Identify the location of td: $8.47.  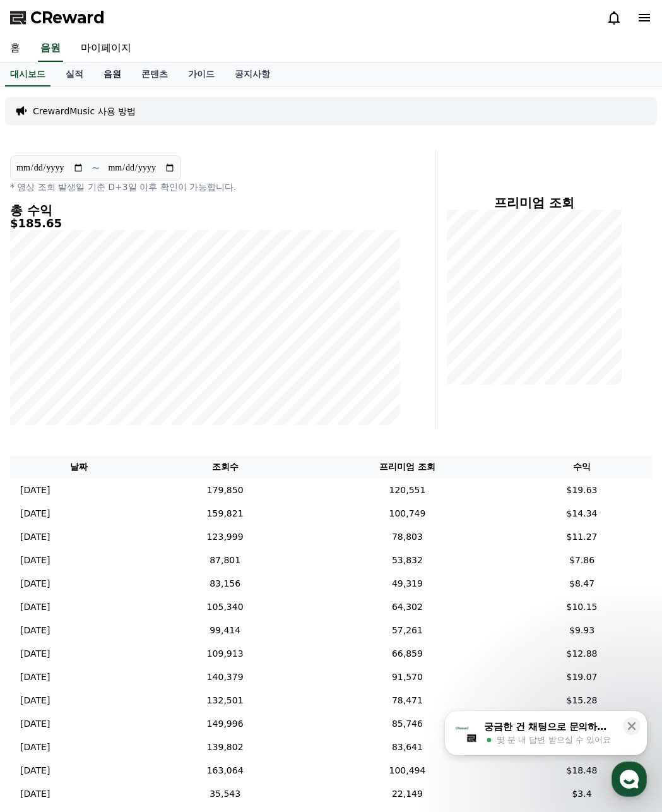
(582, 584).